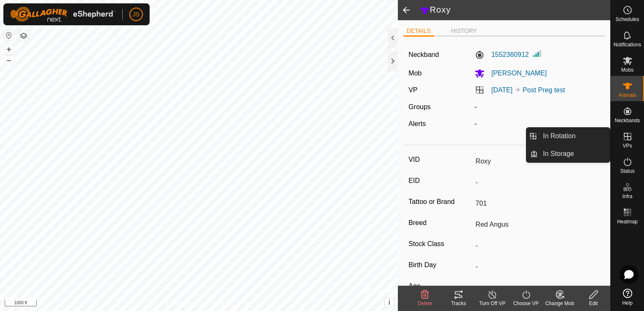  Describe the element at coordinates (518, 89) in the screenshot. I see `img: to` at that location.